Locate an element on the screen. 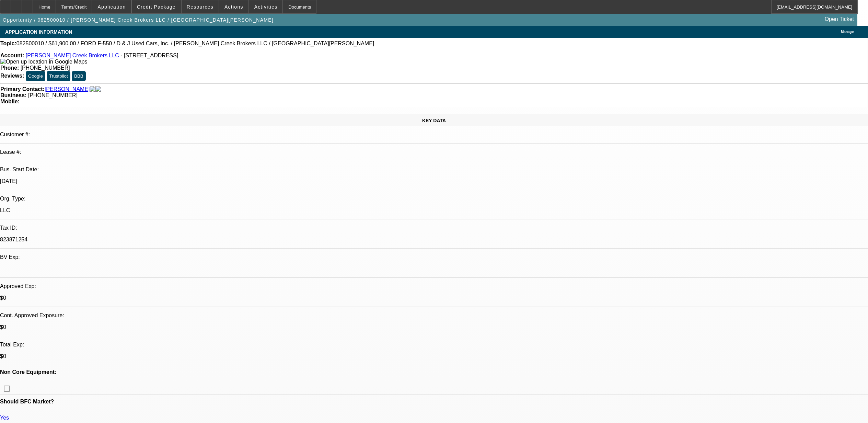  strong: Primary Contact: is located at coordinates (22, 89).